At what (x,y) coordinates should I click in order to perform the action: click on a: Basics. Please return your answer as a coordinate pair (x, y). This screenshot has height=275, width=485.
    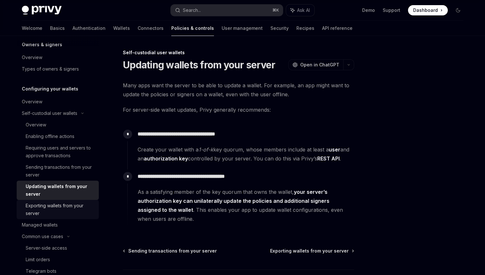
    Looking at the image, I should click on (57, 28).